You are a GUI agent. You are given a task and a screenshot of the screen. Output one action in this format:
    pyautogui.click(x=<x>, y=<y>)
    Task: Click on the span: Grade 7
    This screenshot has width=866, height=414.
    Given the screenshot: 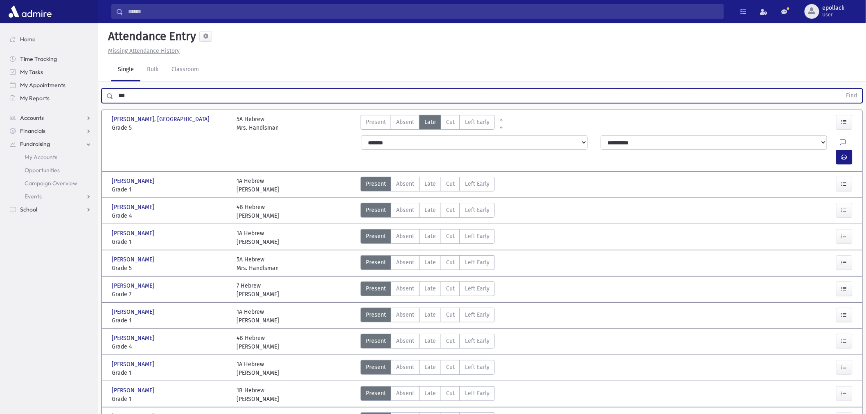 What is the action you would take?
    pyautogui.click(x=170, y=294)
    